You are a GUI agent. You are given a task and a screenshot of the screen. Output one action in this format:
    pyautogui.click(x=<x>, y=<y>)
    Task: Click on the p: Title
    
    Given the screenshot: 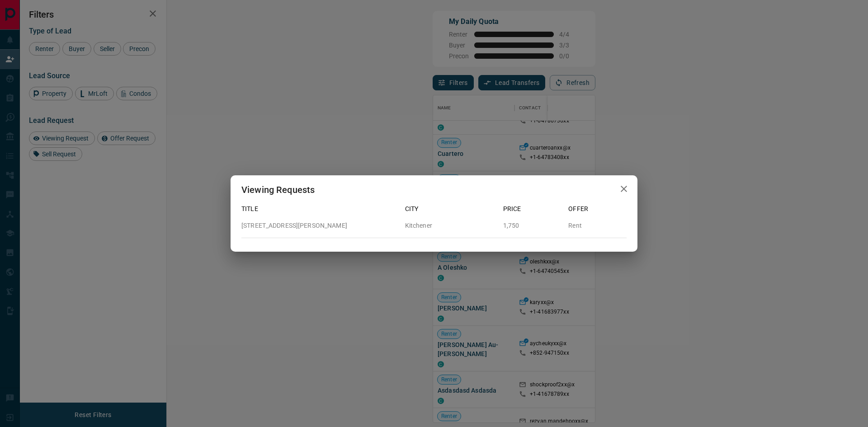 What is the action you would take?
    pyautogui.click(x=319, y=209)
    